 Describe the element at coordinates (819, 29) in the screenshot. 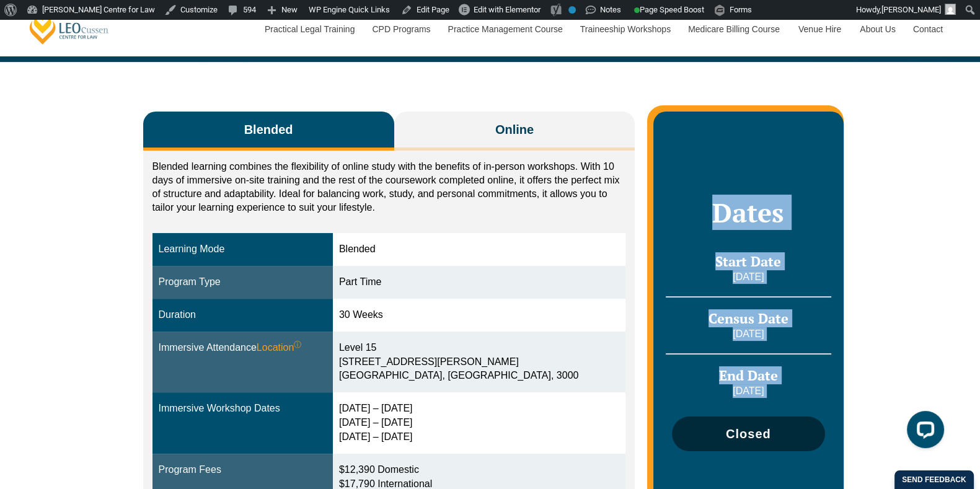

I see `a: Venue Hire` at that location.